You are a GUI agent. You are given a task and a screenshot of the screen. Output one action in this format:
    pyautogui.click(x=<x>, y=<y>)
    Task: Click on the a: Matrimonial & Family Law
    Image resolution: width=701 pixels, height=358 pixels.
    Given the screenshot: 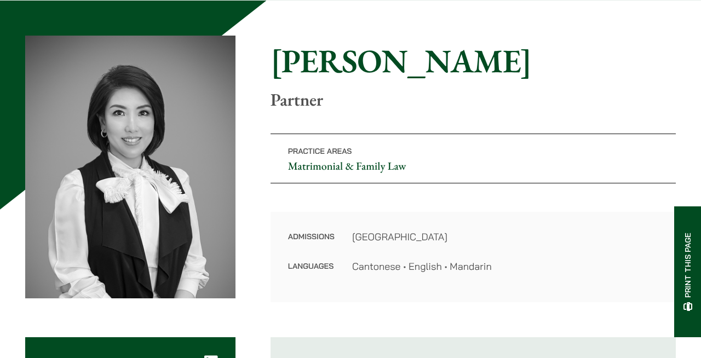 What is the action you would take?
    pyautogui.click(x=347, y=166)
    